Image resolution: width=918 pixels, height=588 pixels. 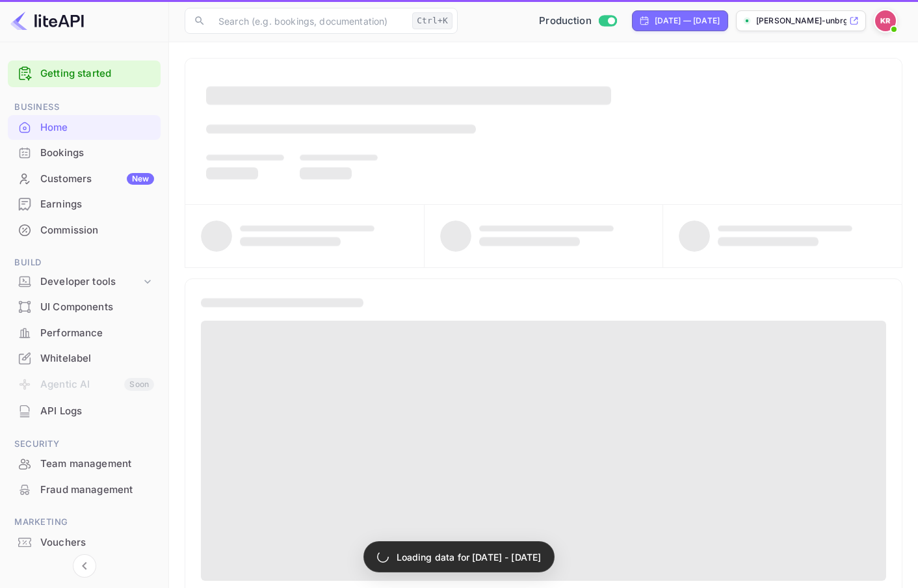 What do you see at coordinates (84, 410) in the screenshot?
I see `a: API Logs` at bounding box center [84, 410].